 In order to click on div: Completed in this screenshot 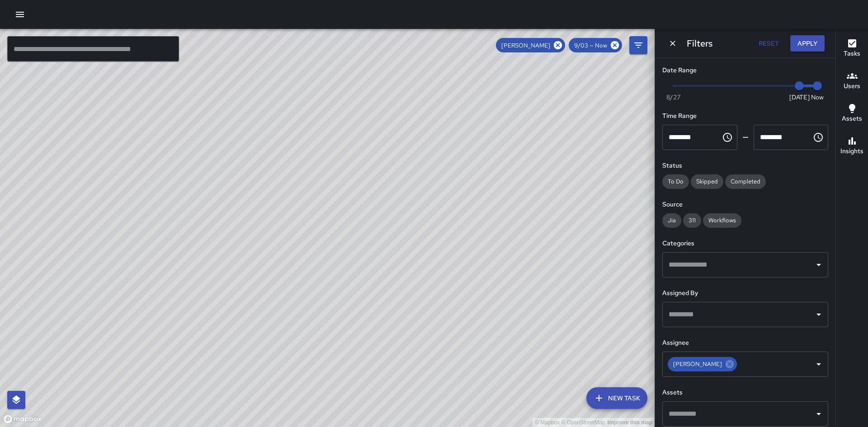, I will do `click(745, 181)`.